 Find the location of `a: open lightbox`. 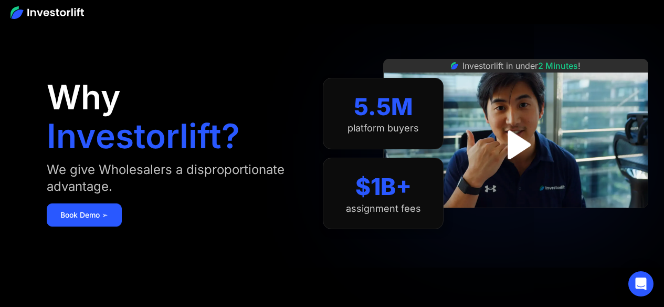

a: open lightbox is located at coordinates (515, 144).